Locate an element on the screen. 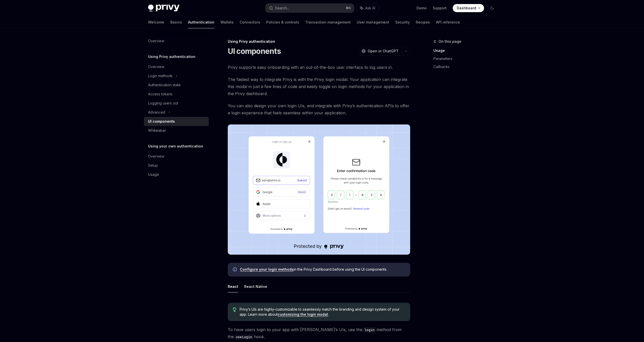 Image resolution: width=644 pixels, height=342 pixels. button: React Native is located at coordinates (255, 287).